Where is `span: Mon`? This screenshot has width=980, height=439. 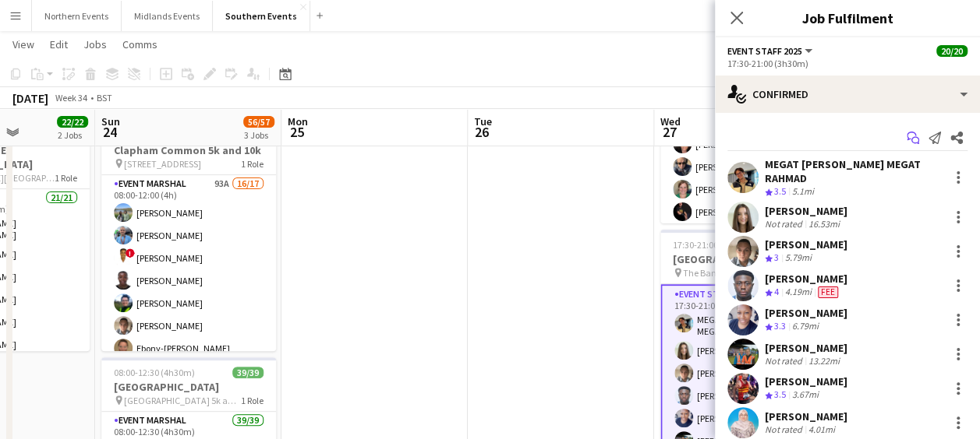 span: Mon is located at coordinates (298, 121).